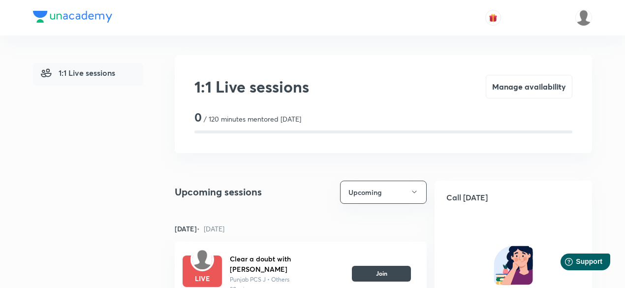 The width and height of the screenshot is (625, 288). I want to click on span: Support, so click(52, 12).